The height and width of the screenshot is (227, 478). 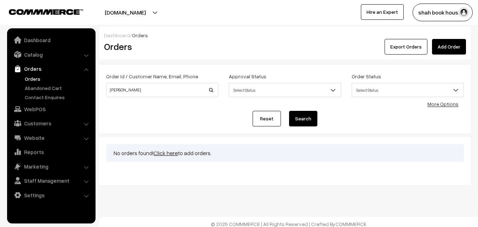 What do you see at coordinates (51, 152) in the screenshot?
I see `a: Reports` at bounding box center [51, 152].